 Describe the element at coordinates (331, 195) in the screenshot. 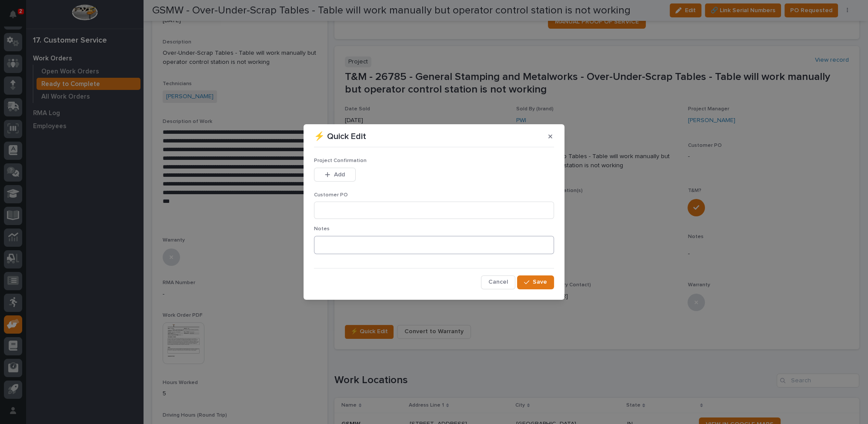

I see `span: Customer PO` at that location.